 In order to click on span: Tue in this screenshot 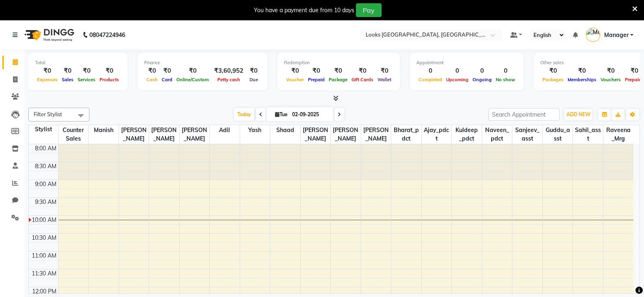, I will do `click(281, 114)`.